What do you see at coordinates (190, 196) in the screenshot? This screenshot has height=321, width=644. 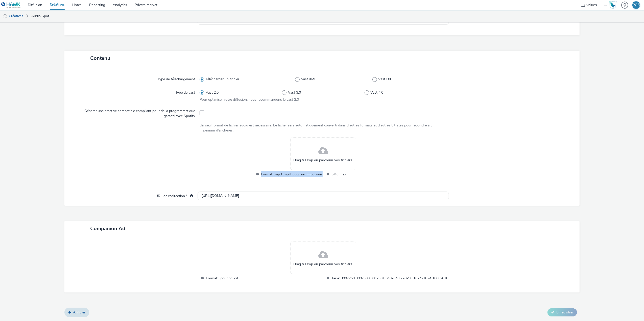 I see `div: L'URL de redirection sera utilisée comme URL de validation avec certains SSP et ce sera l'URL de ...` at bounding box center [190, 196].